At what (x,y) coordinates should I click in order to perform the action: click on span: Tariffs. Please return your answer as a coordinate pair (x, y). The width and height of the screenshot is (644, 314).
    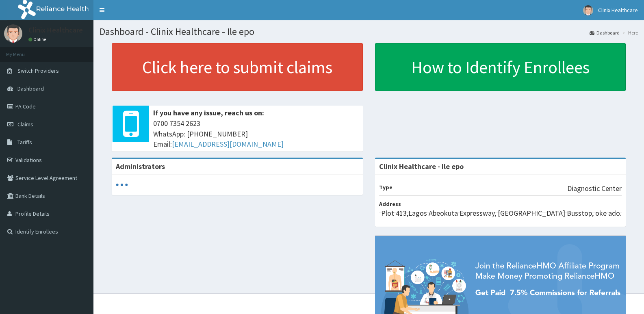
    Looking at the image, I should click on (25, 142).